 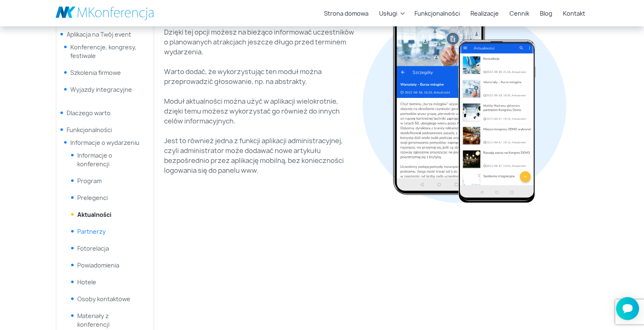 I want to click on a: Hotele, so click(x=86, y=282).